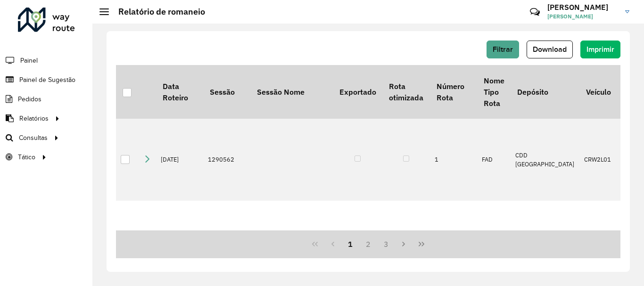 This screenshot has height=286, width=644. Describe the element at coordinates (358, 92) in the screenshot. I see `th: Exportado` at that location.